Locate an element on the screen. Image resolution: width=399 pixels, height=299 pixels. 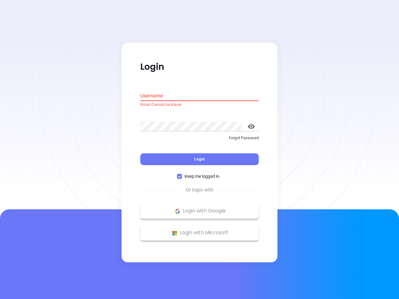
button: Google Logo Login with Google is located at coordinates (200, 211).